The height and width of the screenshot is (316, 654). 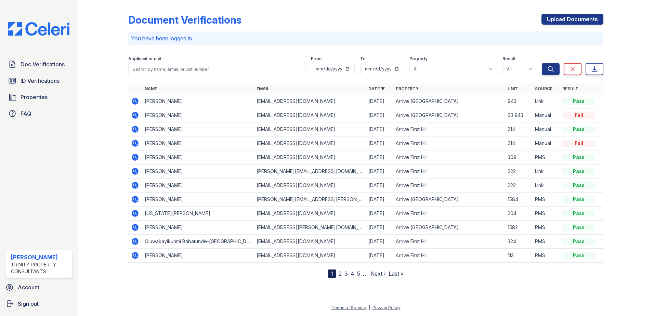 What do you see at coordinates (377, 89) in the screenshot?
I see `a: Date ▼` at bounding box center [377, 89].